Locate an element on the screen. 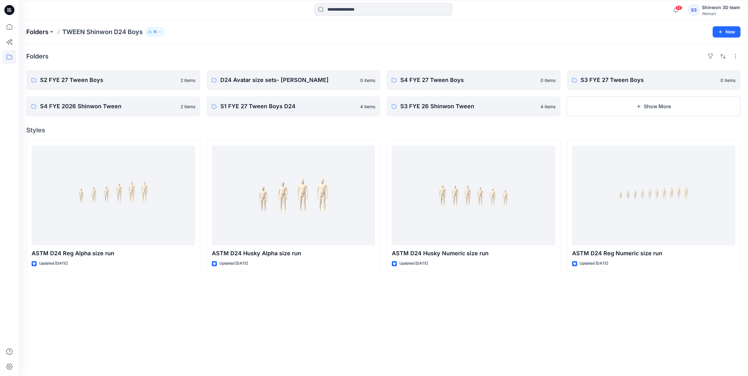  p: 15 is located at coordinates (155, 32).